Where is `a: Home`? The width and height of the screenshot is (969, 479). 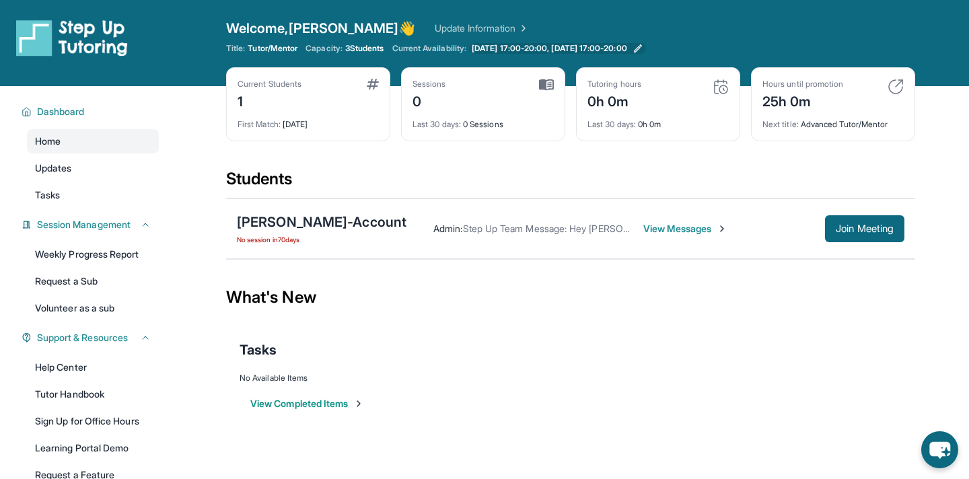 a: Home is located at coordinates (93, 141).